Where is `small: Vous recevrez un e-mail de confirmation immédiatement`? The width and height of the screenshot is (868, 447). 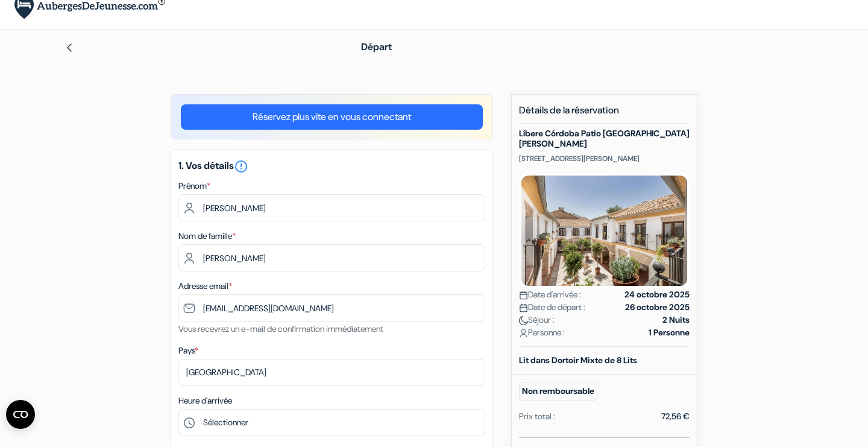
small: Vous recevrez un e-mail de confirmation immédiatement is located at coordinates (281, 329).